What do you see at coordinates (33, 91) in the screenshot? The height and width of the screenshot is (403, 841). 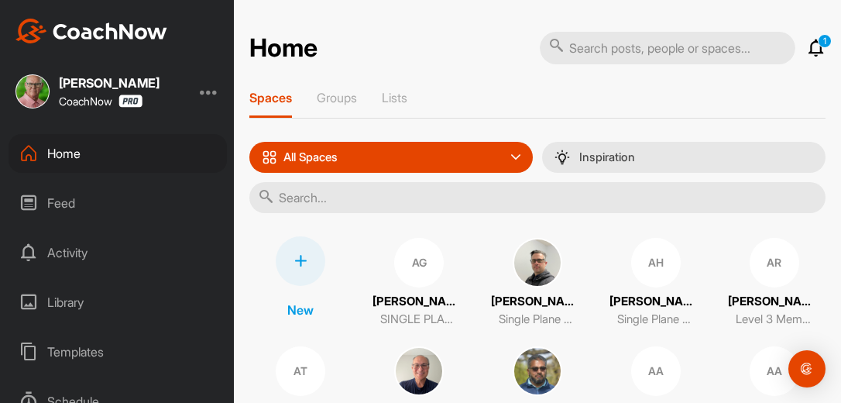 I see `img: square_6ab801a82ed2aee2fbfac5bb68403784.jpg` at bounding box center [33, 91].